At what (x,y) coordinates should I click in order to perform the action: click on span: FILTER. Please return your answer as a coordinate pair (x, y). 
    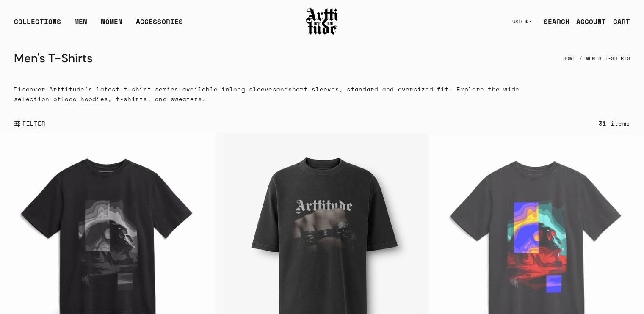
    Looking at the image, I should click on (33, 124).